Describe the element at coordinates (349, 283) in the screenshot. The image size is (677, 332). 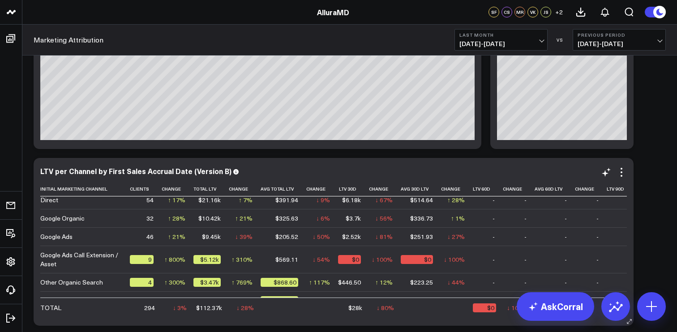
I see `div: $446.50` at that location.